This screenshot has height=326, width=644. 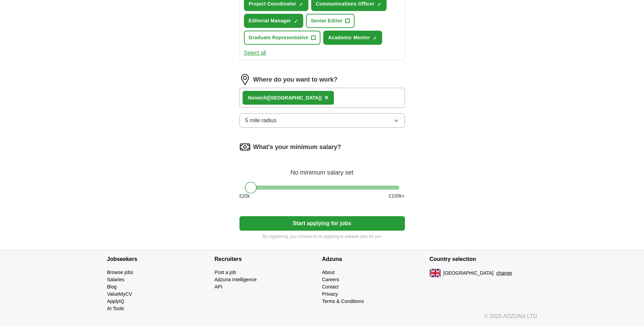 What do you see at coordinates (322, 169) in the screenshot?
I see `div: No minimum salary set` at bounding box center [322, 169].